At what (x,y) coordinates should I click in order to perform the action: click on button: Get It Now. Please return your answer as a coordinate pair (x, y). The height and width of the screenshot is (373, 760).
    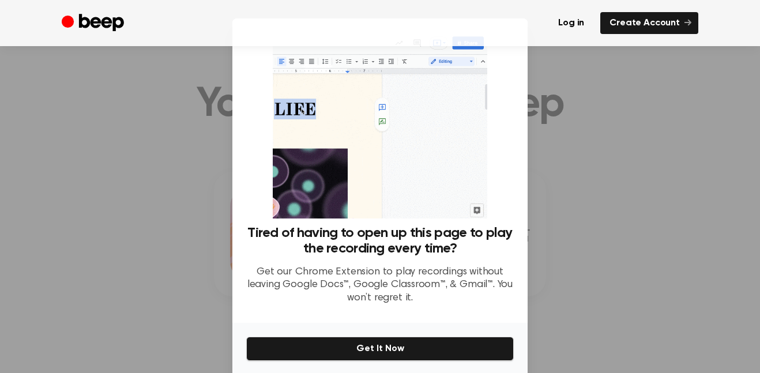
    Looking at the image, I should click on (380, 349).